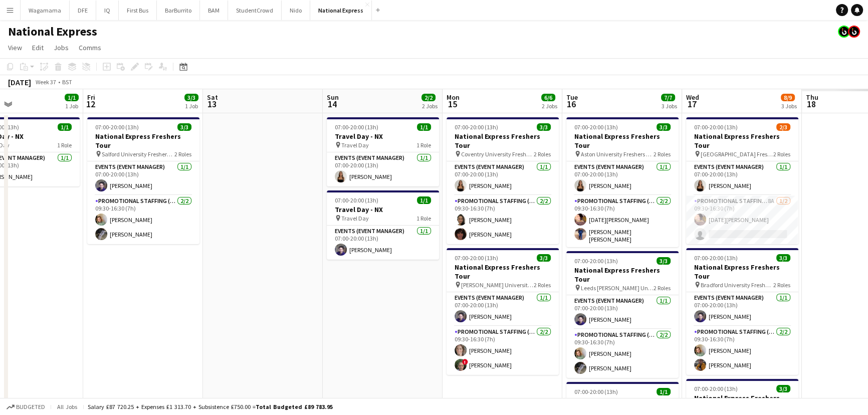  Describe the element at coordinates (341, 10) in the screenshot. I see `button: National Express` at that location.